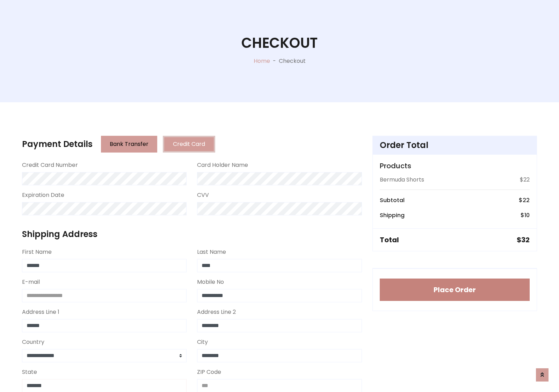 This screenshot has width=559, height=392. I want to click on h1: Checkout, so click(280, 43).